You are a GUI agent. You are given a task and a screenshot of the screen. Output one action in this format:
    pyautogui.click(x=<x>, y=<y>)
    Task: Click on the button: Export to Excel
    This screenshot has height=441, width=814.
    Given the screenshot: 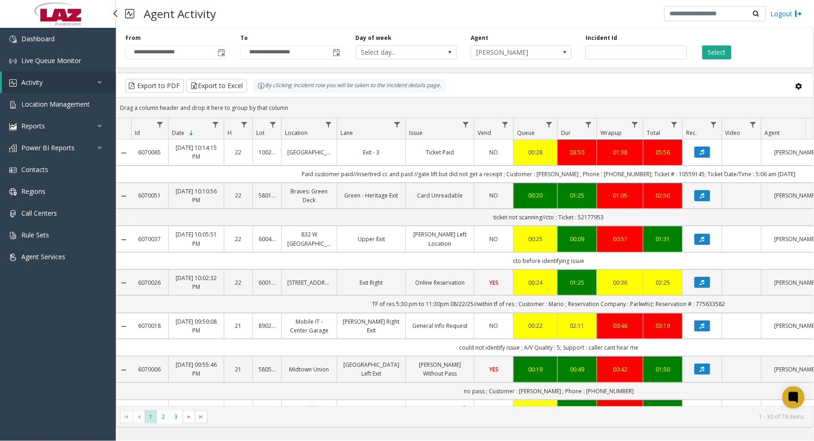 What is the action you would take?
    pyautogui.click(x=216, y=86)
    